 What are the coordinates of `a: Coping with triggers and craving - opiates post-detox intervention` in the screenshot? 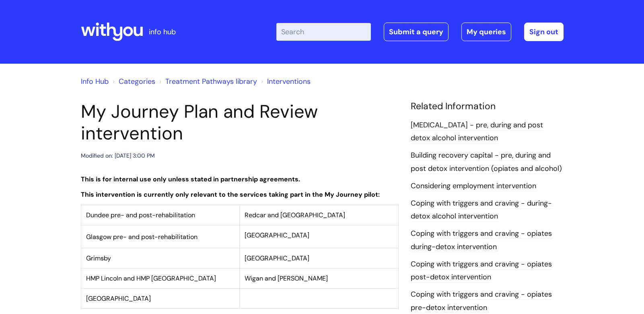 It's located at (481, 271).